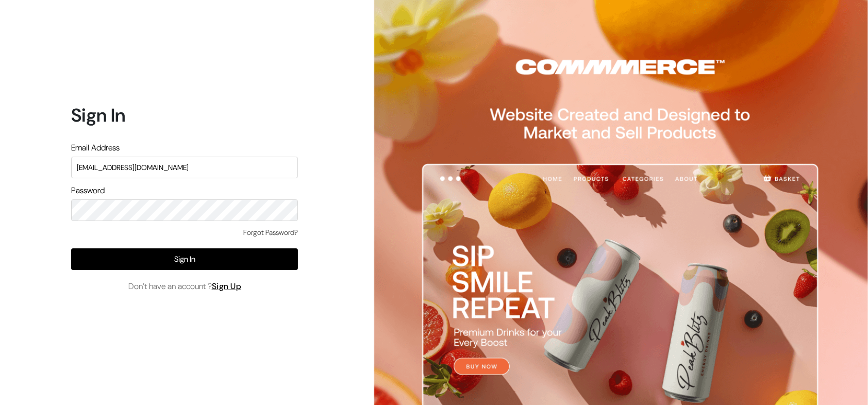 Image resolution: width=868 pixels, height=405 pixels. I want to click on a: Sign Up, so click(227, 286).